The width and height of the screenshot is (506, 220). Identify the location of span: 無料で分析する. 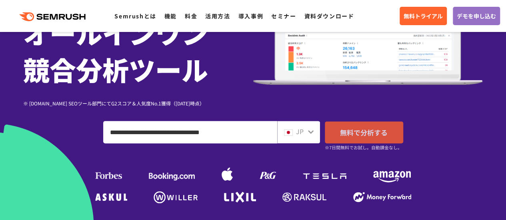
(363, 132).